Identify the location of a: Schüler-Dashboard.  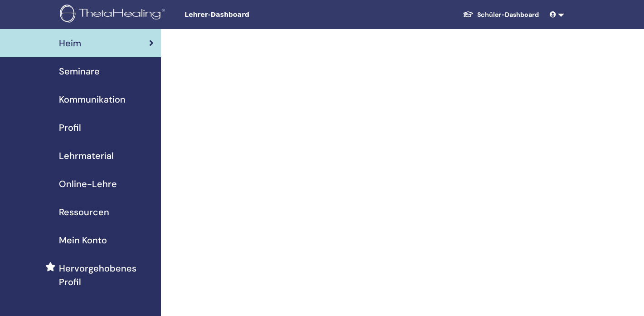
(501, 15).